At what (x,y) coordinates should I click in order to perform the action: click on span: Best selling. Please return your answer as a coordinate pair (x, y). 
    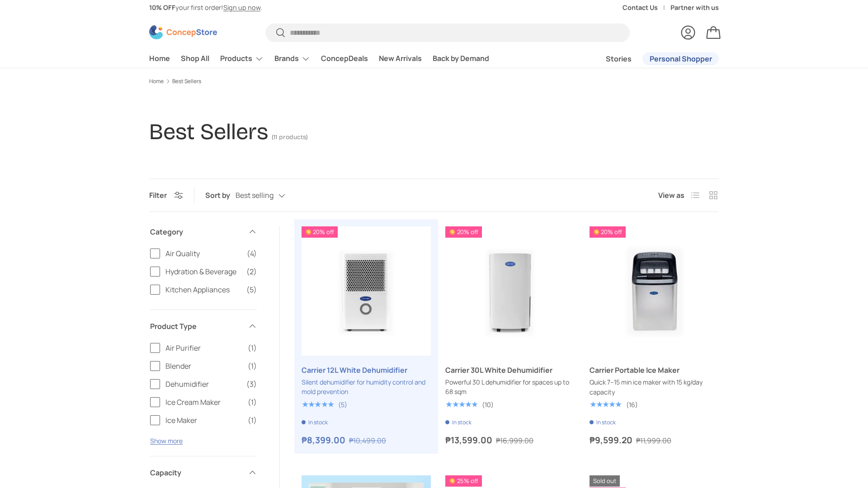
    Looking at the image, I should click on (255, 195).